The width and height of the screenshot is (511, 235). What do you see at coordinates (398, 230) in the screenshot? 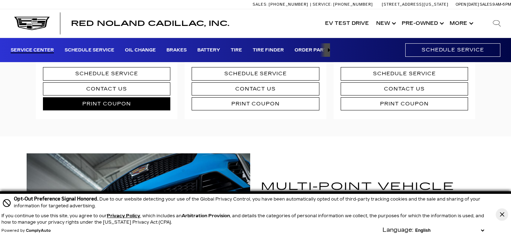
I see `div: Language:` at bounding box center [398, 230].